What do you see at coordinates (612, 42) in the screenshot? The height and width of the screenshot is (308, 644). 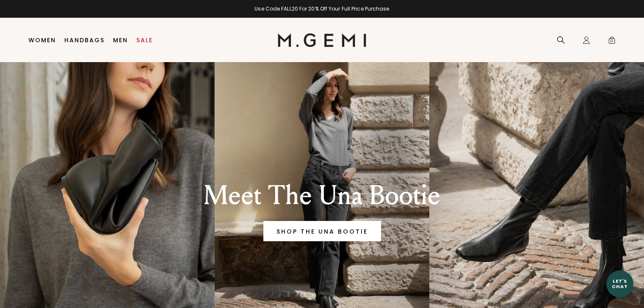 I see `span: 0` at bounding box center [612, 42].